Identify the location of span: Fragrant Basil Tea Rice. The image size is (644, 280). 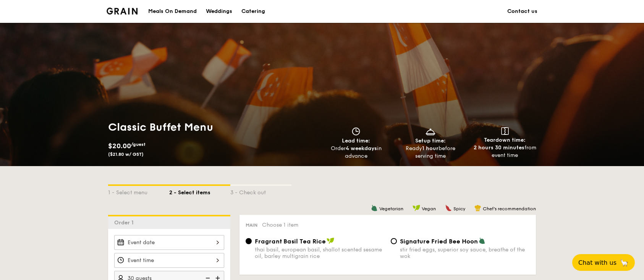
(290, 241).